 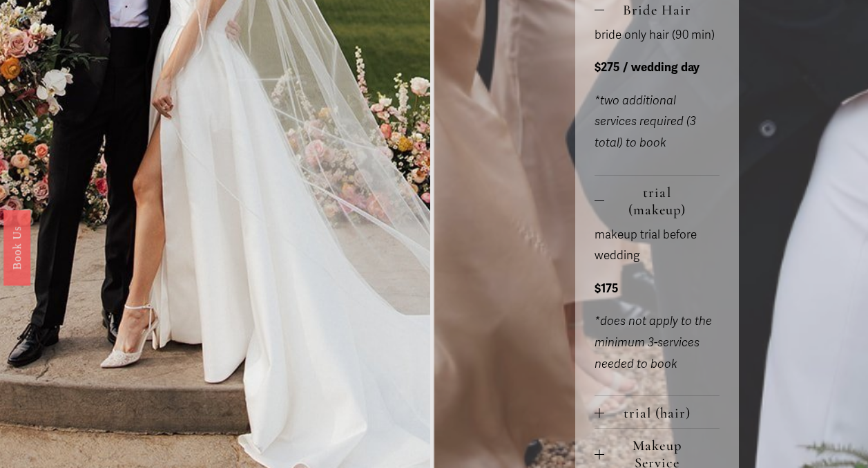 What do you see at coordinates (647, 67) in the screenshot?
I see `strong: $275 / wedding day` at bounding box center [647, 67].